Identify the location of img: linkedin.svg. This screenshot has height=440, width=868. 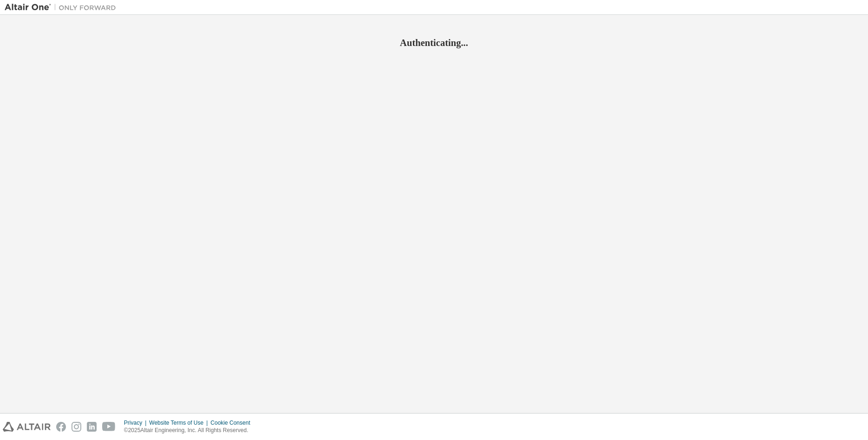
(92, 427).